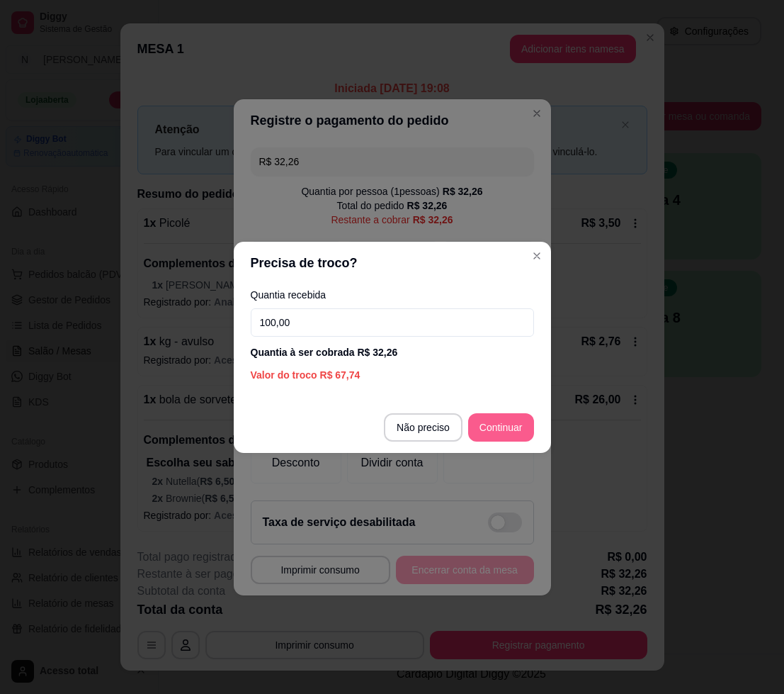  I want to click on div: Quantia à ser cobrada R$ 32,26, so click(393, 352).